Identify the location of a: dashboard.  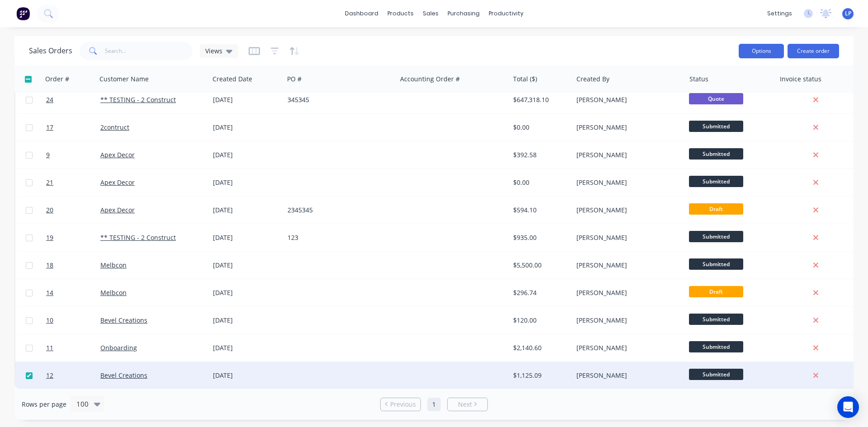
(362, 14).